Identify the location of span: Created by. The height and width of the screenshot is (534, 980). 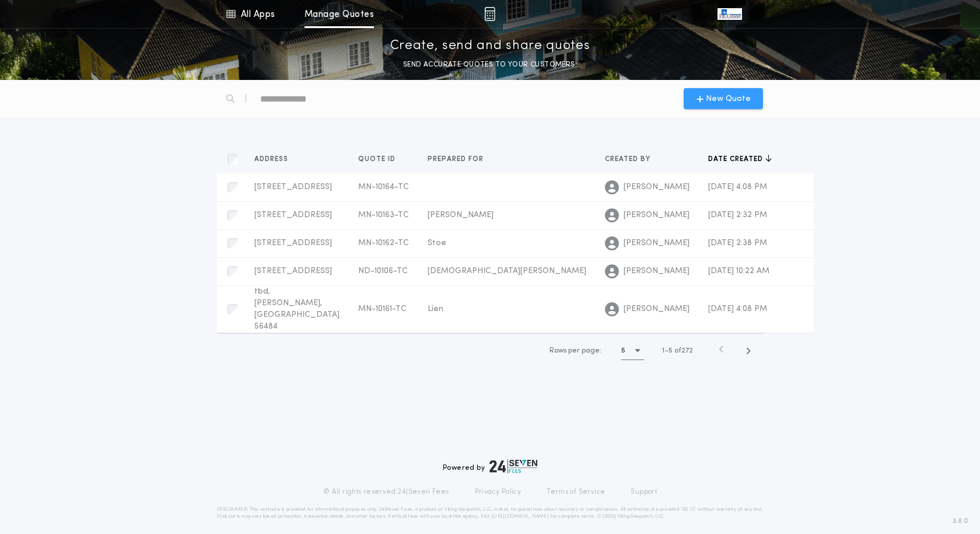
(629, 160).